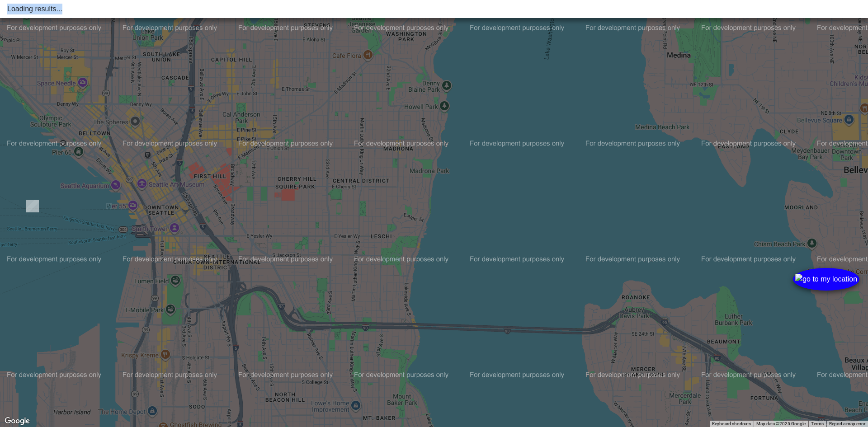  I want to click on div: Loading results..., so click(434, 9).